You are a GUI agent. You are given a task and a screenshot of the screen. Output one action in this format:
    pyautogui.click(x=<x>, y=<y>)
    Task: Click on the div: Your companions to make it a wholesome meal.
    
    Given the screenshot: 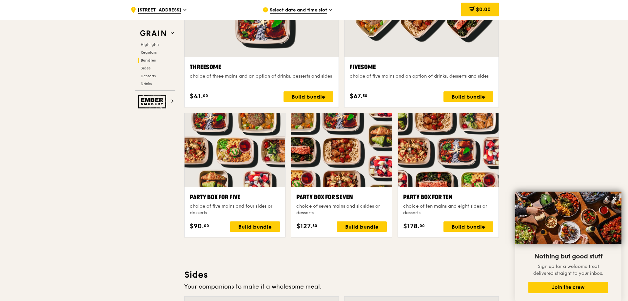 What is the action you would take?
    pyautogui.click(x=342, y=287)
    